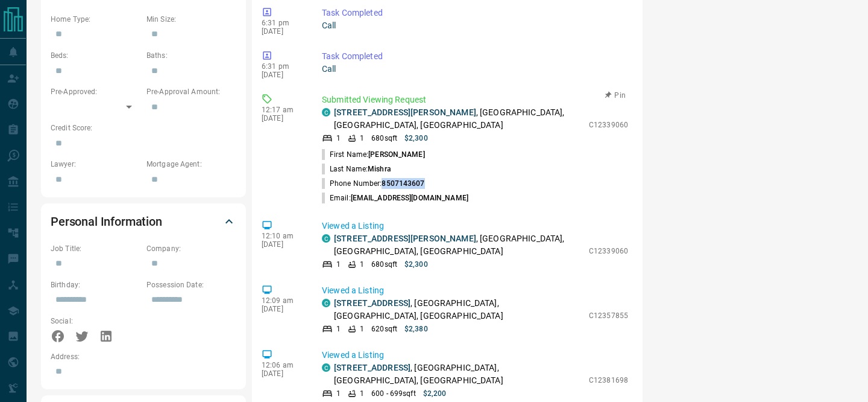 This screenshot has width=868, height=402. I want to click on p: 600 - 699 sqft, so click(394, 394).